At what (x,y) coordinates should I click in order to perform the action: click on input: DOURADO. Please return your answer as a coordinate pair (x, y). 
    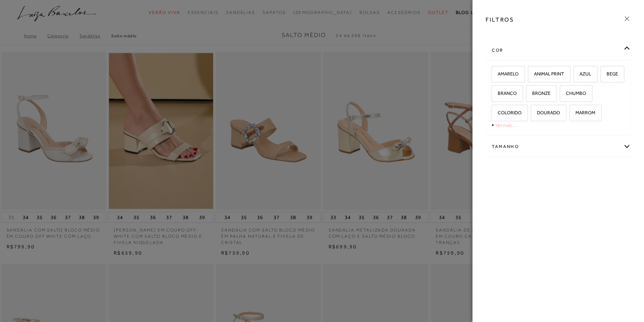
    Looking at the image, I should click on (533, 114).